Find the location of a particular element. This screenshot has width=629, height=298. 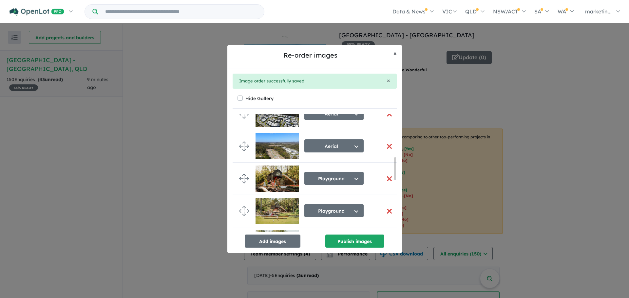

img: Woodbury%20Estate%20-%20Victoria%20Point___1758250438.png is located at coordinates (277, 146).